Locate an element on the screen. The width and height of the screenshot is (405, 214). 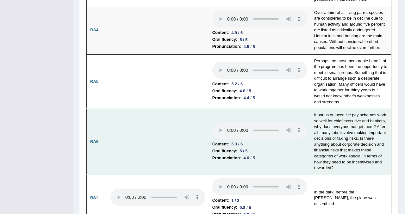
div: 5.2 / 6 is located at coordinates (237, 84).